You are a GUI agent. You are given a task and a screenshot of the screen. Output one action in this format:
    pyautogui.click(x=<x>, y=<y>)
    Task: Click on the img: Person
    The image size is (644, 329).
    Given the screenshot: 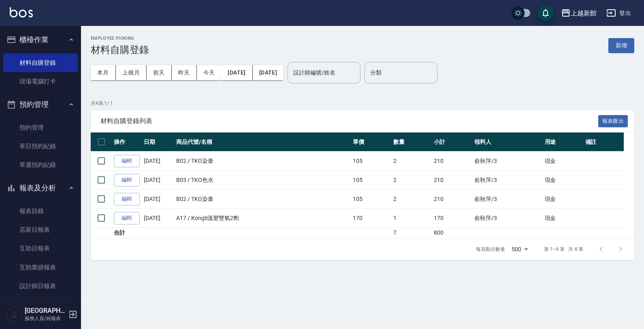 What is the action you would take?
    pyautogui.click(x=15, y=314)
    